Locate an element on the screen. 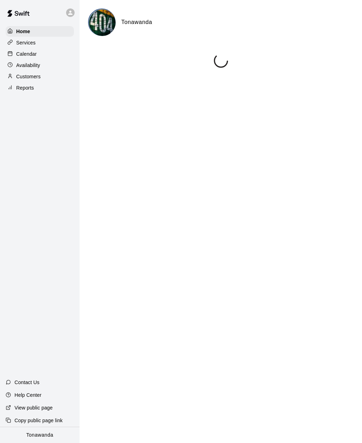 This screenshot has height=443, width=362. p: Tonawanda is located at coordinates (40, 435).